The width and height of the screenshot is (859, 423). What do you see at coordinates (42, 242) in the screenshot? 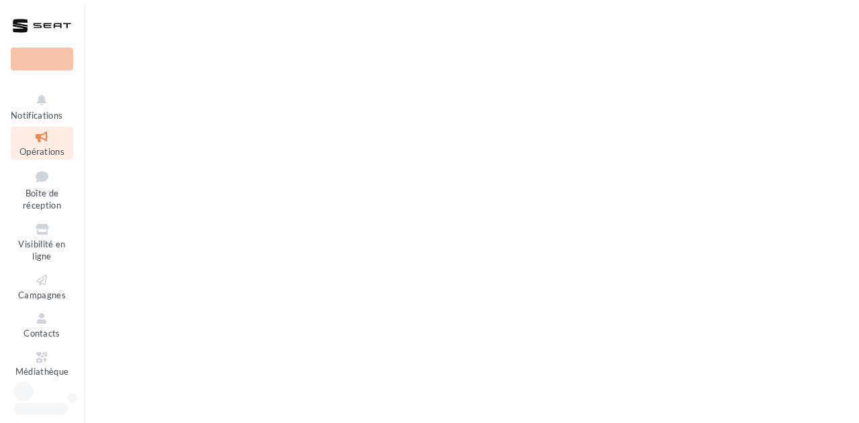
I see `a: Visibilité en ligne` at bounding box center [42, 242].